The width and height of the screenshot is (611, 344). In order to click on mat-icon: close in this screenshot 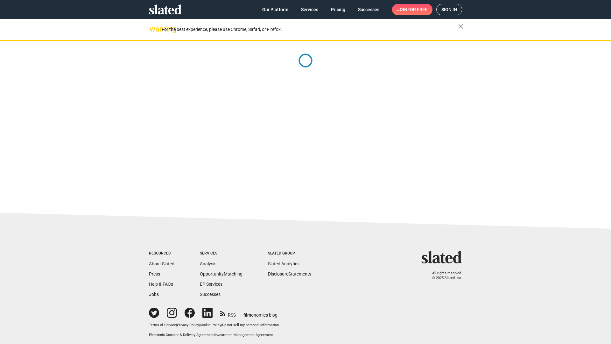, I will do `click(461, 26)`.